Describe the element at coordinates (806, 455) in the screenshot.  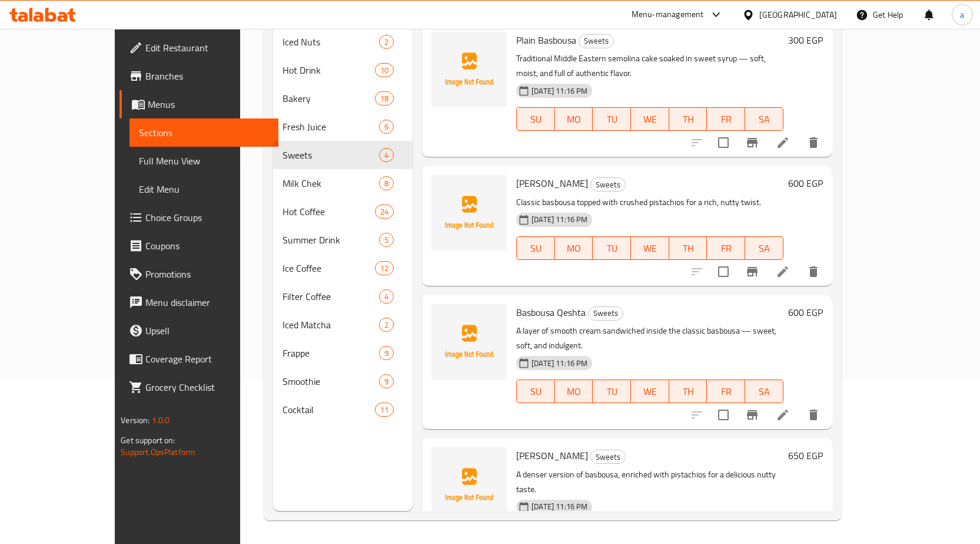
I see `h6: 650 EGP` at that location.